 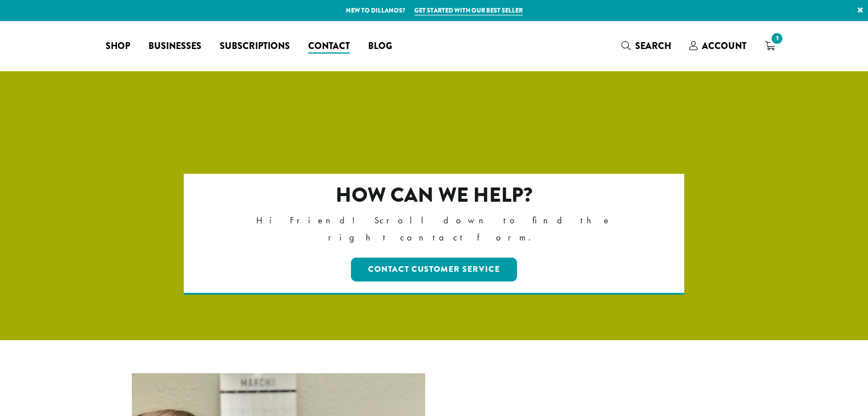 What do you see at coordinates (776, 38) in the screenshot?
I see `span: 1` at bounding box center [776, 38].